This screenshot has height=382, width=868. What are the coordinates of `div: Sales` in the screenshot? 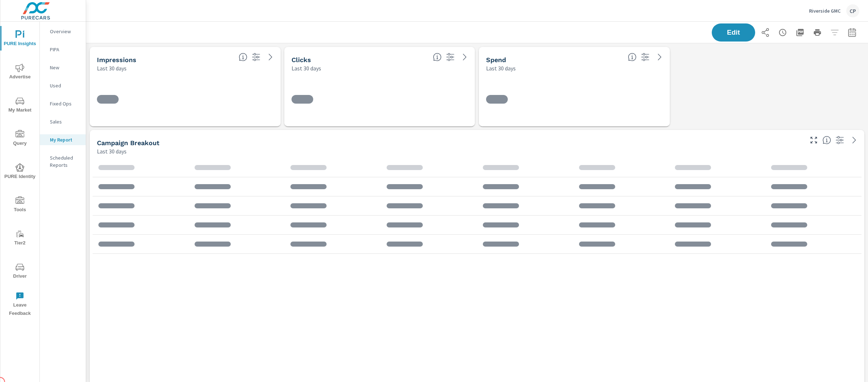 It's located at (63, 122).